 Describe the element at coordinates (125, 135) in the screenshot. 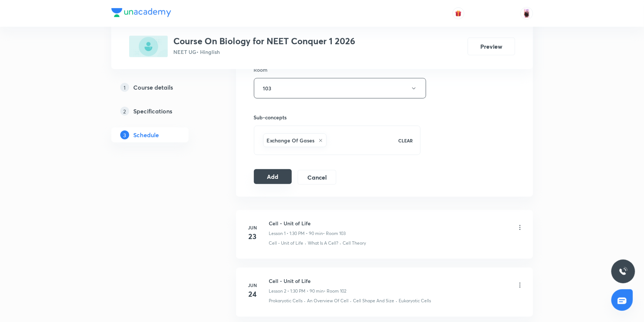

I see `p: 3` at that location.